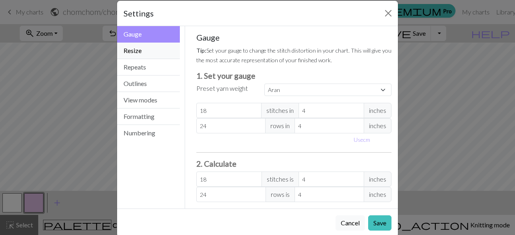 The height and width of the screenshot is (235, 515). What do you see at coordinates (148, 84) in the screenshot?
I see `button: Outlines` at bounding box center [148, 84].